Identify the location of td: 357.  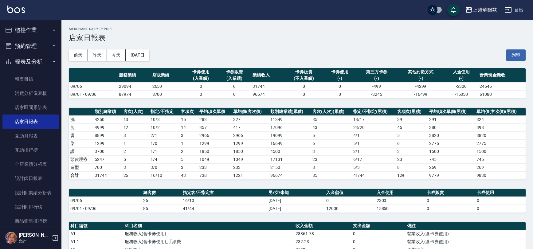
(214, 127).